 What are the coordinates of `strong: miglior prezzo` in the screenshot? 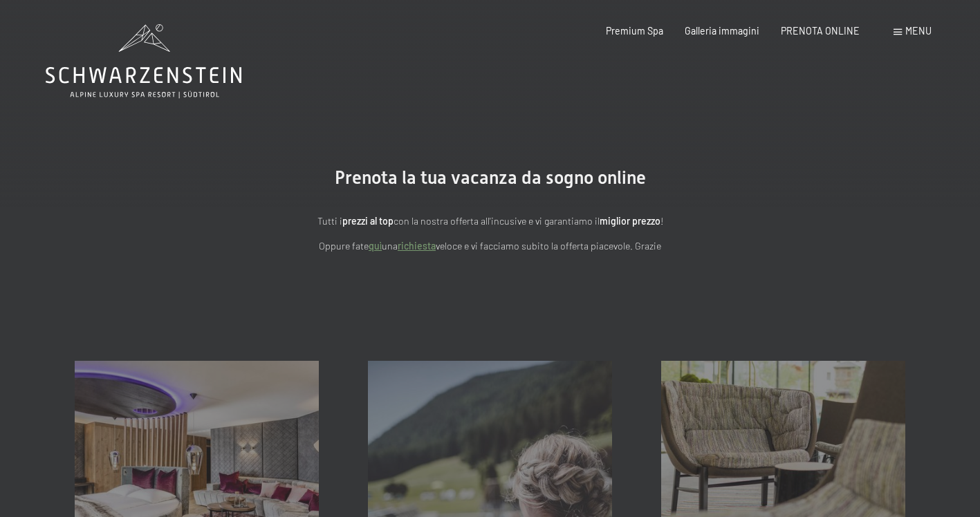 It's located at (631, 220).